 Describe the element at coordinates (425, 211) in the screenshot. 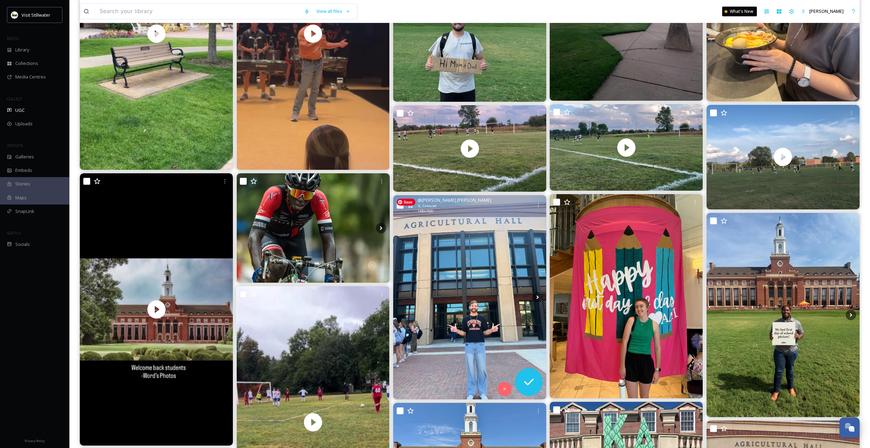

I see `span: 1440 x 1920` at that location.